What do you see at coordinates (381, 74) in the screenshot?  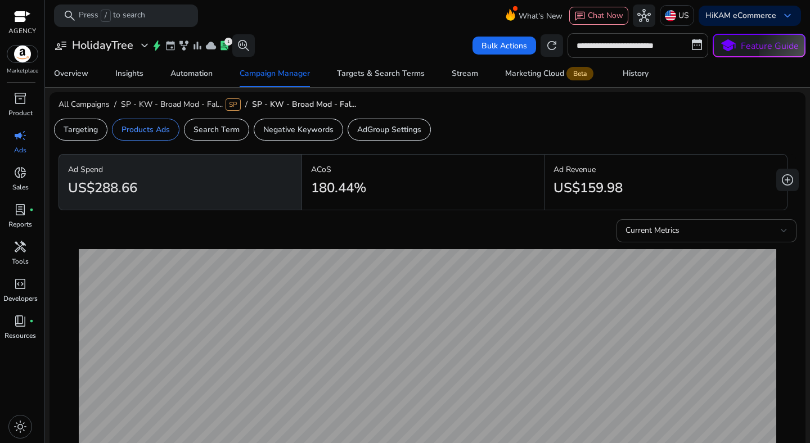 I see `div: Targets & Search Terms` at bounding box center [381, 74].